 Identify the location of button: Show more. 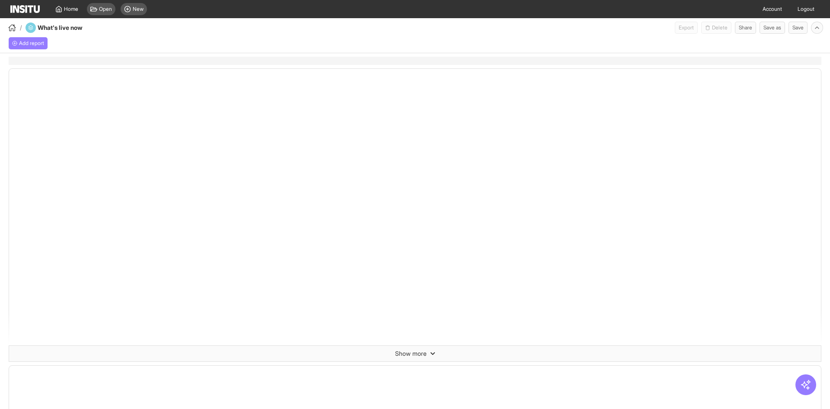
(415, 353).